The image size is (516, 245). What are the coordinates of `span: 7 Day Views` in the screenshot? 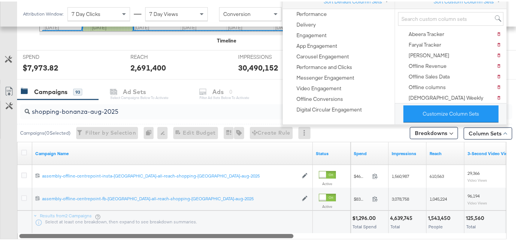 It's located at (164, 13).